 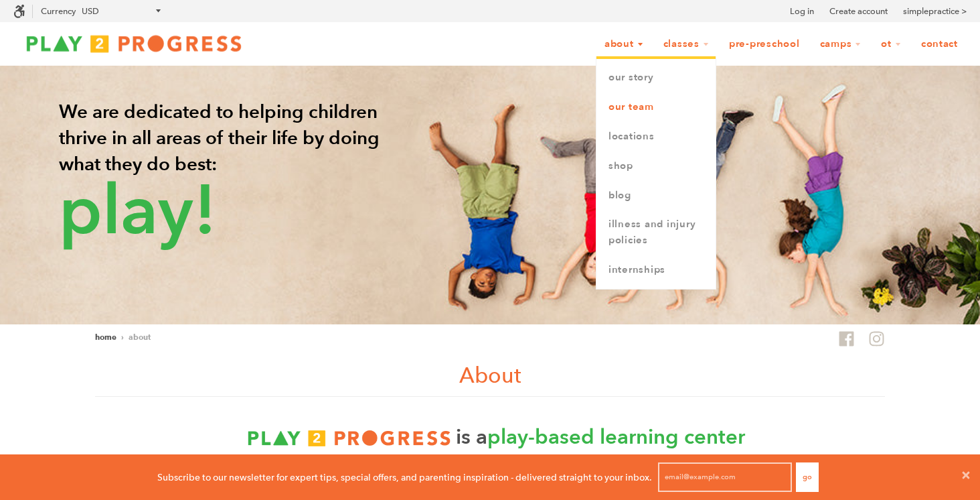 What do you see at coordinates (616, 437) in the screenshot?
I see `span: play-based learning center` at bounding box center [616, 437].